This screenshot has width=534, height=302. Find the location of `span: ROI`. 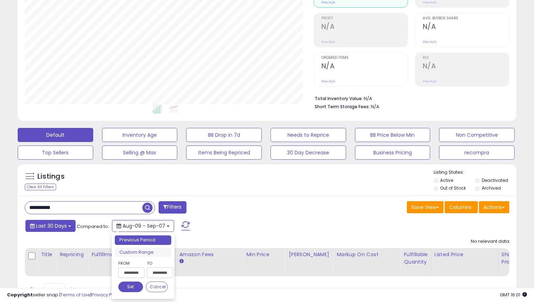

span: ROI is located at coordinates (466, 58).